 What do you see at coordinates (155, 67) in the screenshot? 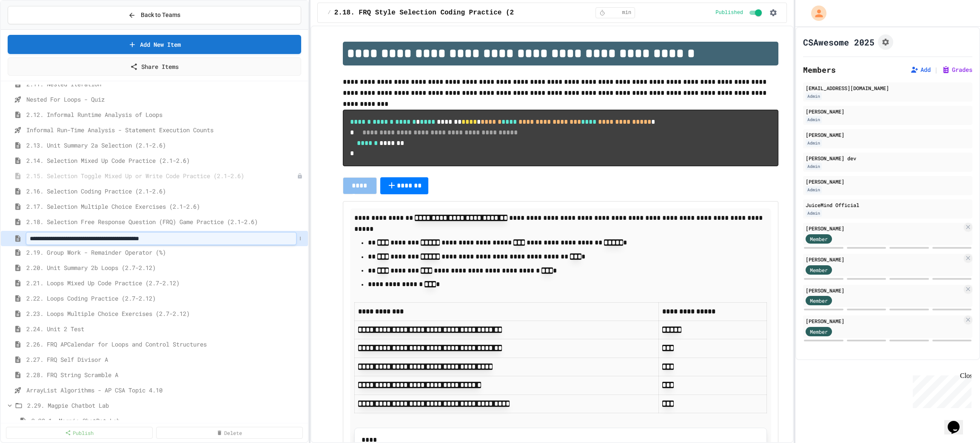
I see `a: Share Items` at bounding box center [155, 67].